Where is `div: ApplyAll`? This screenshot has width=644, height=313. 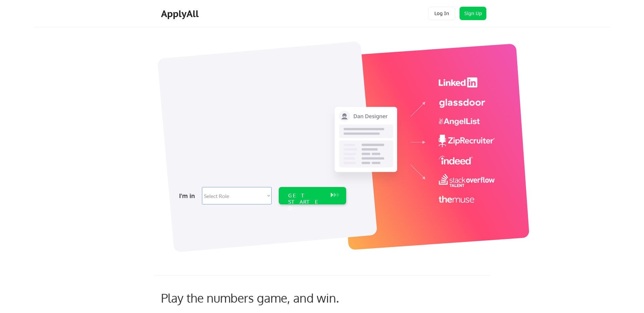
div: ApplyAll is located at coordinates (181, 13).